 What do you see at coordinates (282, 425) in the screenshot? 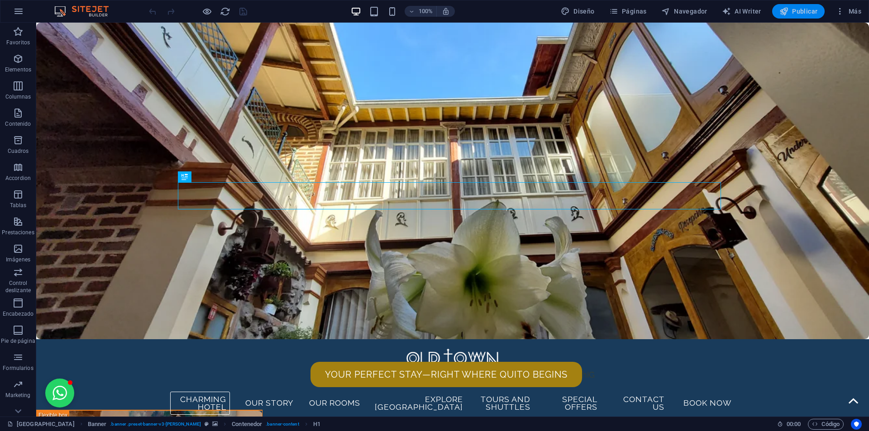
I see `span: . banner-content` at bounding box center [282, 425].